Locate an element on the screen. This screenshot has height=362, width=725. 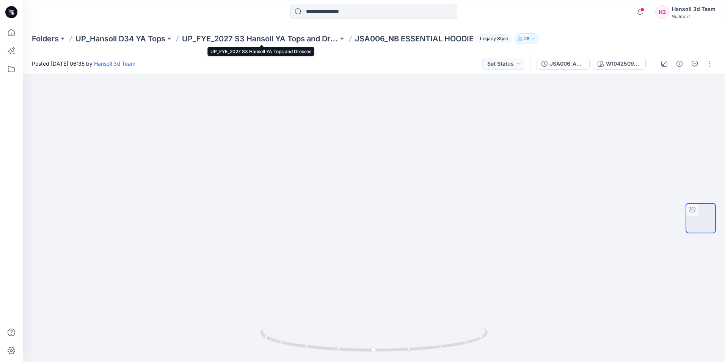
a: UP_FYE_2027 S3 Hansoll YA Tops and Dresses is located at coordinates (260, 39).